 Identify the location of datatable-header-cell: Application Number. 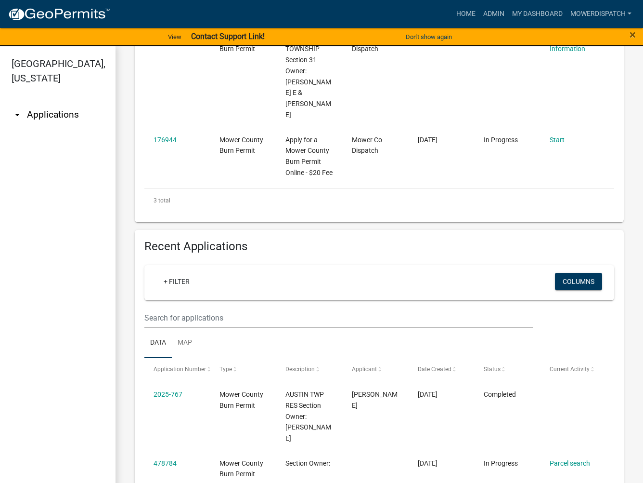
(177, 369).